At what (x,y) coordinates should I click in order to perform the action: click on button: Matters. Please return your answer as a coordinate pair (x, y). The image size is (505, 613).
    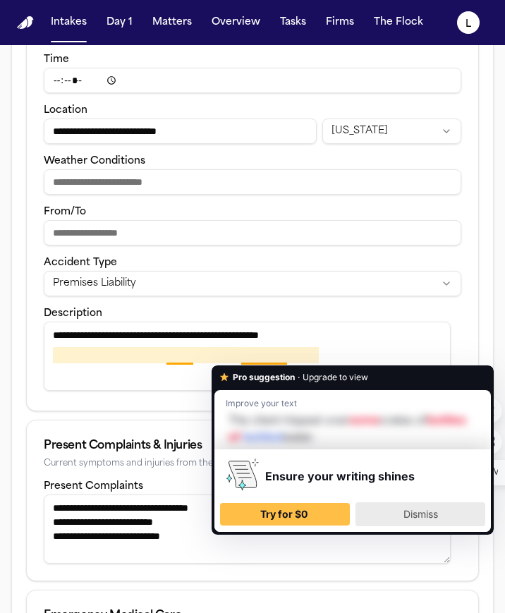
    Looking at the image, I should click on (172, 23).